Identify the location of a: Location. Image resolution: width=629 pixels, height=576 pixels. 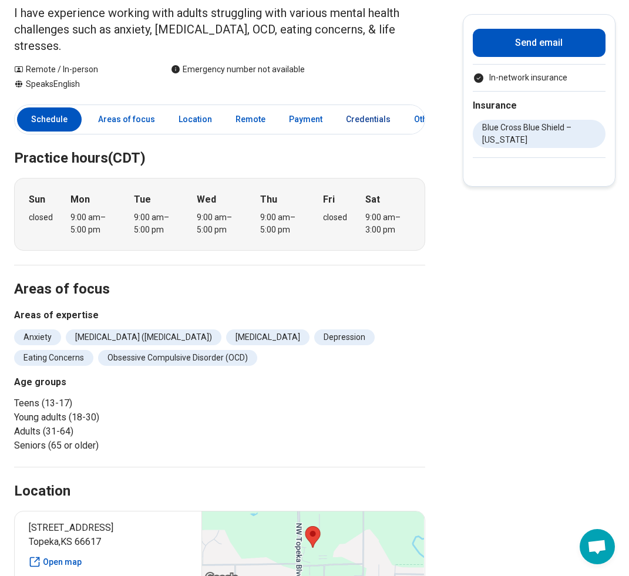
(195, 119).